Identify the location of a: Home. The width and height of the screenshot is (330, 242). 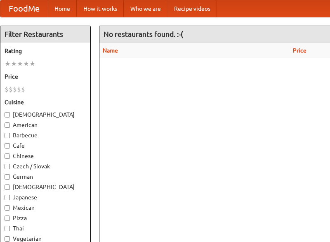
(62, 9).